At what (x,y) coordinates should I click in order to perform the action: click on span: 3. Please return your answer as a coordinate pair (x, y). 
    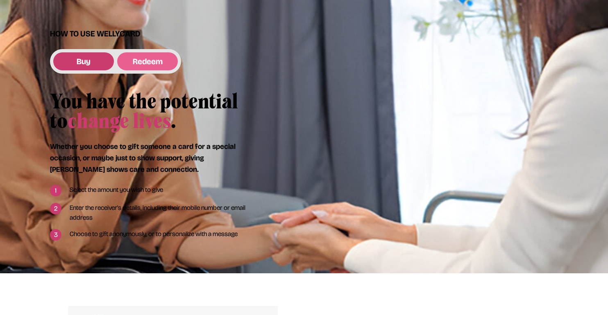
    Looking at the image, I should click on (56, 235).